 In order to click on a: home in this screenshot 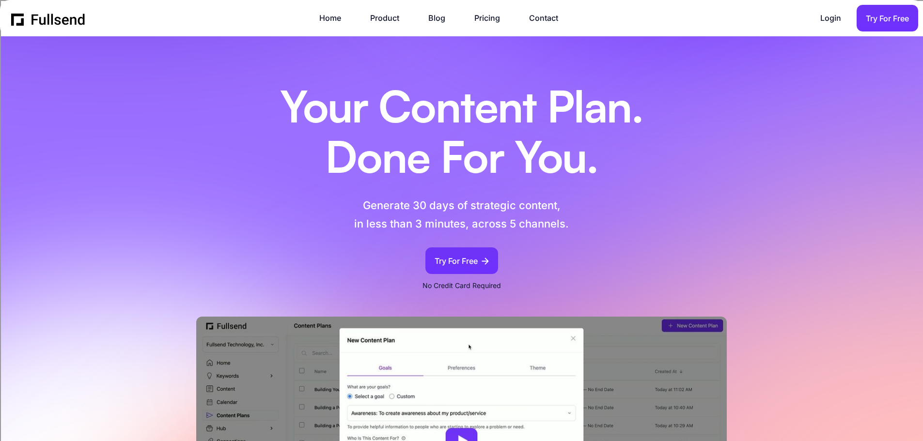, I will do `click(48, 18)`.